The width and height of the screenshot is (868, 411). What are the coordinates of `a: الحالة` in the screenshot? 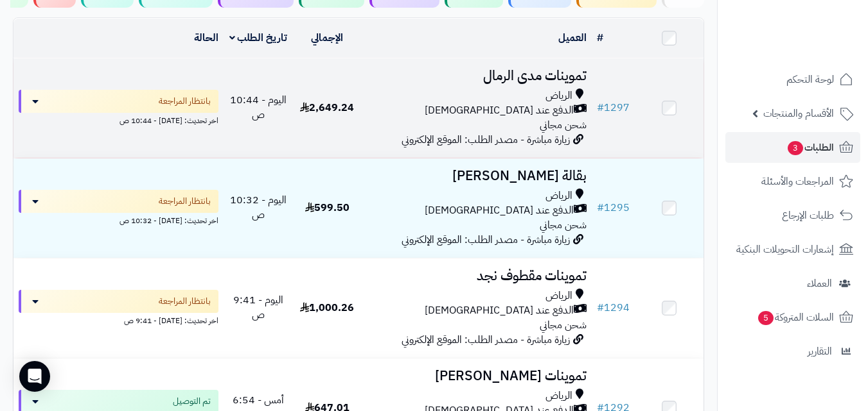 It's located at (207, 38).